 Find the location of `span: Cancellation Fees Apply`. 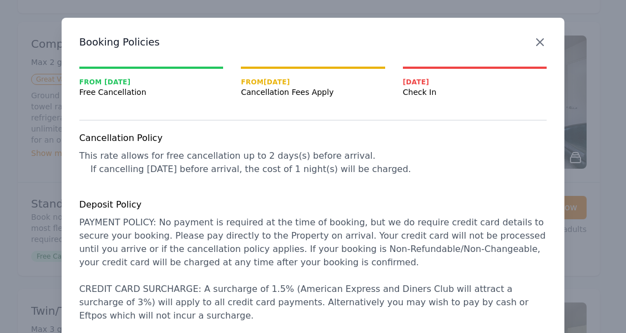

span: Cancellation Fees Apply is located at coordinates (313, 92).